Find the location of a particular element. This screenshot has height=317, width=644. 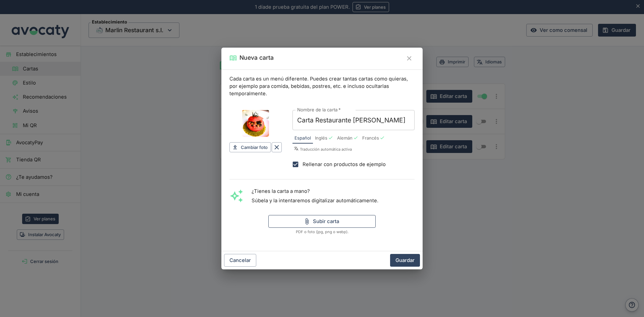

button: Cambiar foto is located at coordinates (250, 147).